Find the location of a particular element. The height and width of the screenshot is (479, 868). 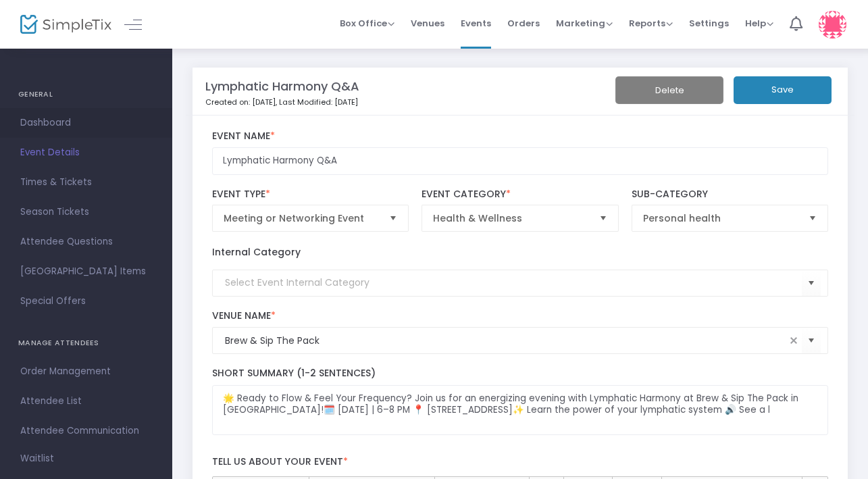

span: Marketing is located at coordinates (584, 23).